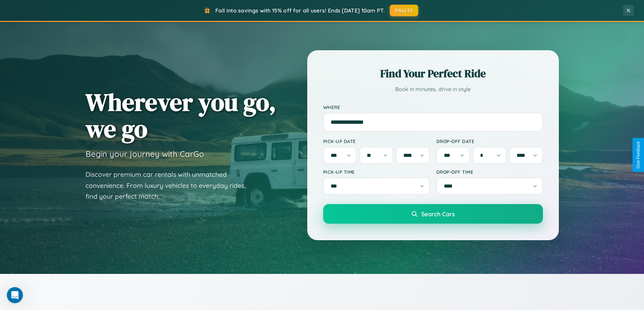  I want to click on label: Pick-up Time, so click(376, 172).